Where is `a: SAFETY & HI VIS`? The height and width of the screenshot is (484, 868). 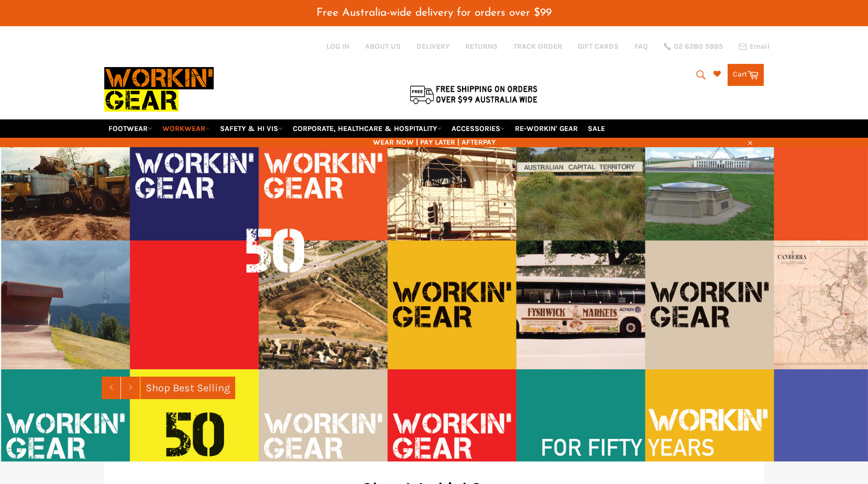
a: SAFETY & HI VIS is located at coordinates (251, 128).